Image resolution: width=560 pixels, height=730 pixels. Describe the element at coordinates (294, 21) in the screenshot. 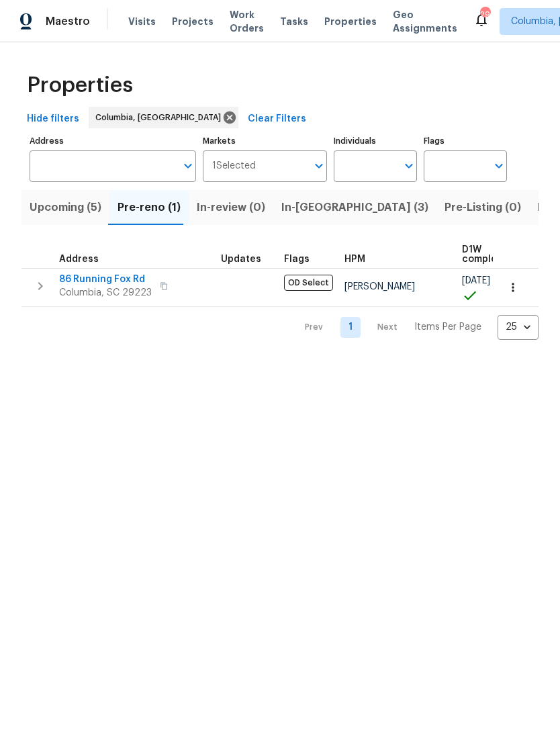

I see `span: Tasks` at that location.